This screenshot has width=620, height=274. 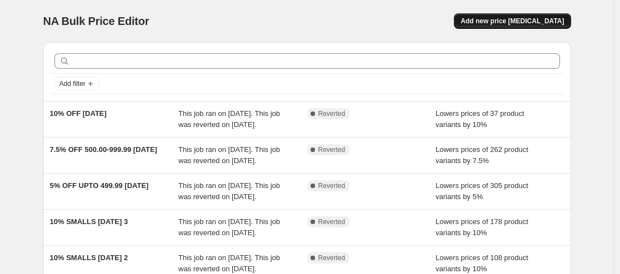 I want to click on span: NA Bulk Price Editor, so click(x=96, y=21).